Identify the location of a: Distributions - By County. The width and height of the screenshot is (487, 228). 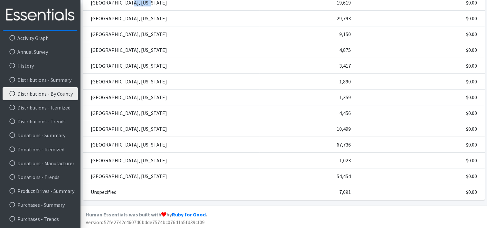
(40, 94).